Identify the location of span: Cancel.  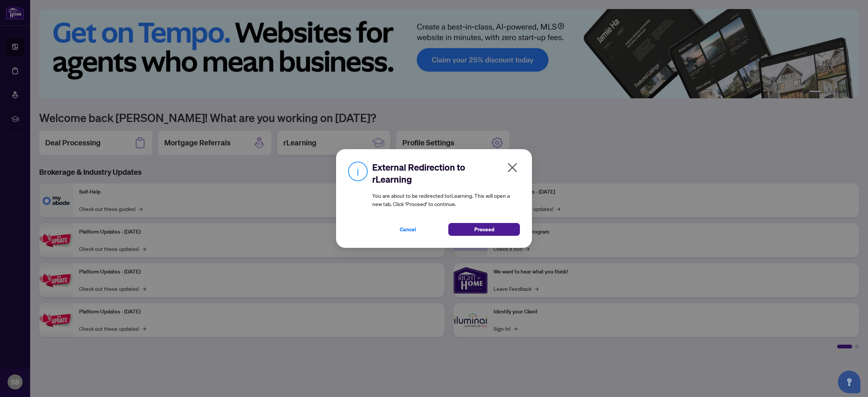
(408, 230).